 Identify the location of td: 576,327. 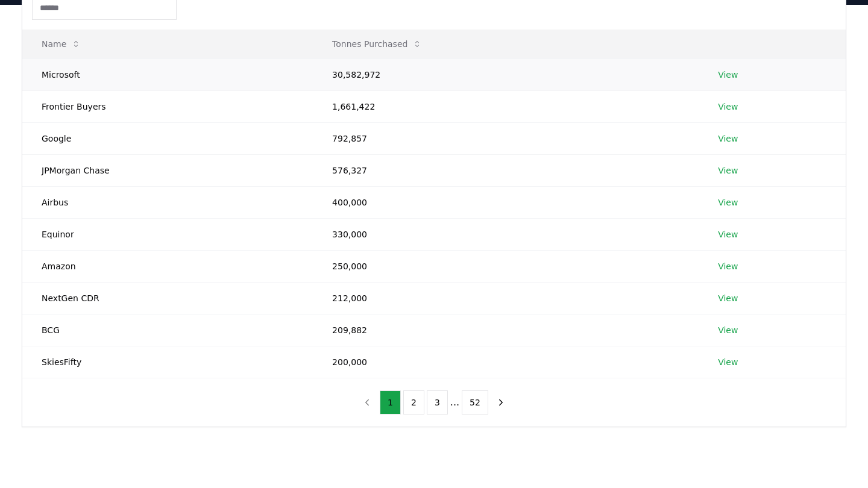
(506, 170).